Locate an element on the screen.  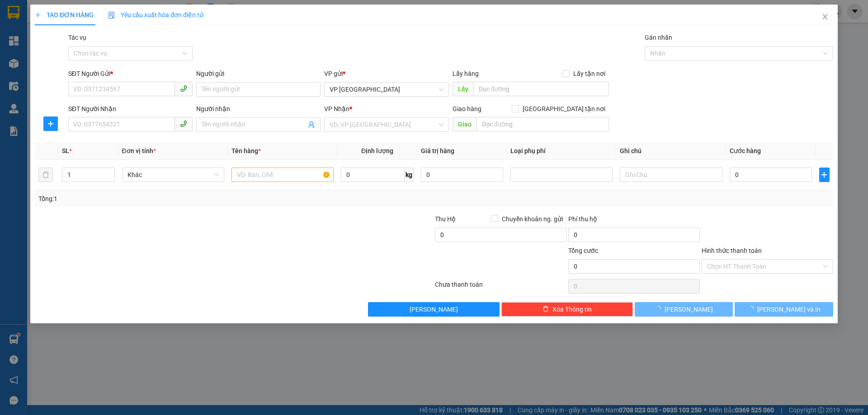
span: delete is located at coordinates (545, 309).